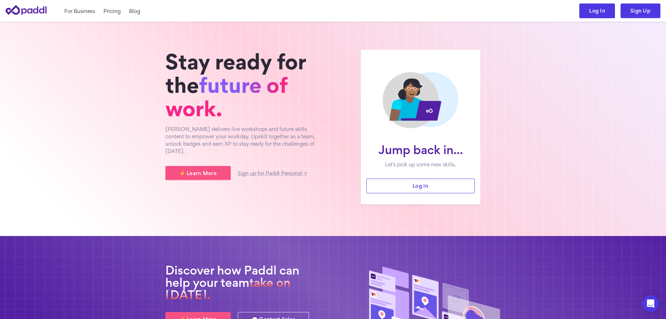 The height and width of the screenshot is (319, 666). What do you see at coordinates (227, 96) in the screenshot?
I see `span: future of work.` at bounding box center [227, 96].